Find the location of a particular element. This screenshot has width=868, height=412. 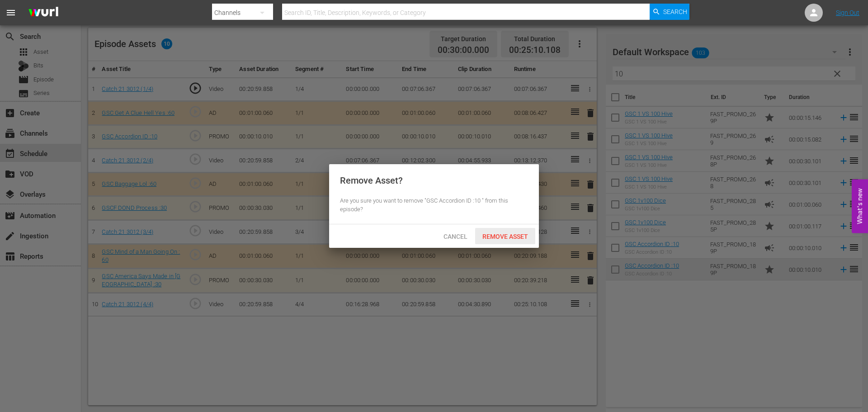

span: menu is located at coordinates (11, 13).